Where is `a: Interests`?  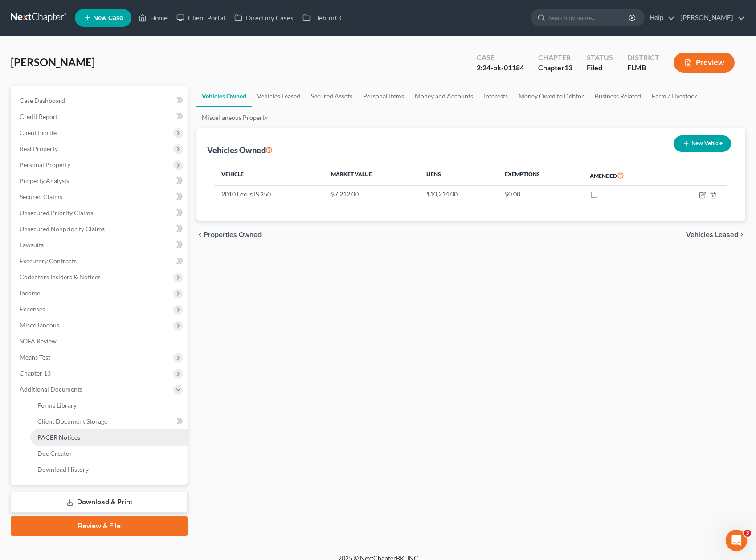 a: Interests is located at coordinates (496, 96).